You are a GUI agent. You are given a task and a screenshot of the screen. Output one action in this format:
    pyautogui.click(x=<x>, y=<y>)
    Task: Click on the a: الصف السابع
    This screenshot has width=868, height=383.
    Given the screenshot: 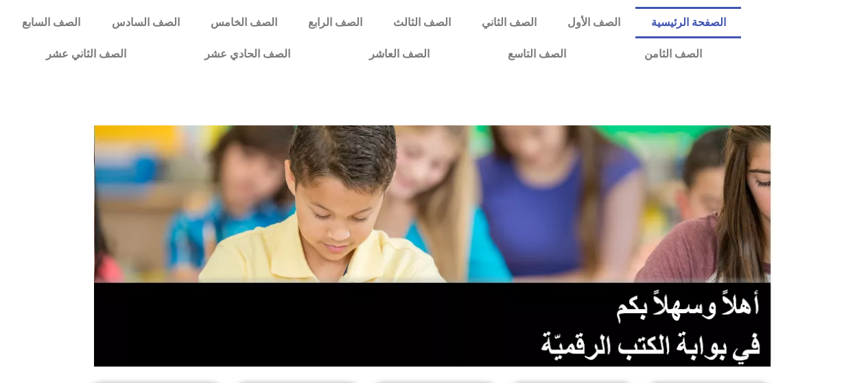 What is the action you would take?
    pyautogui.click(x=52, y=23)
    